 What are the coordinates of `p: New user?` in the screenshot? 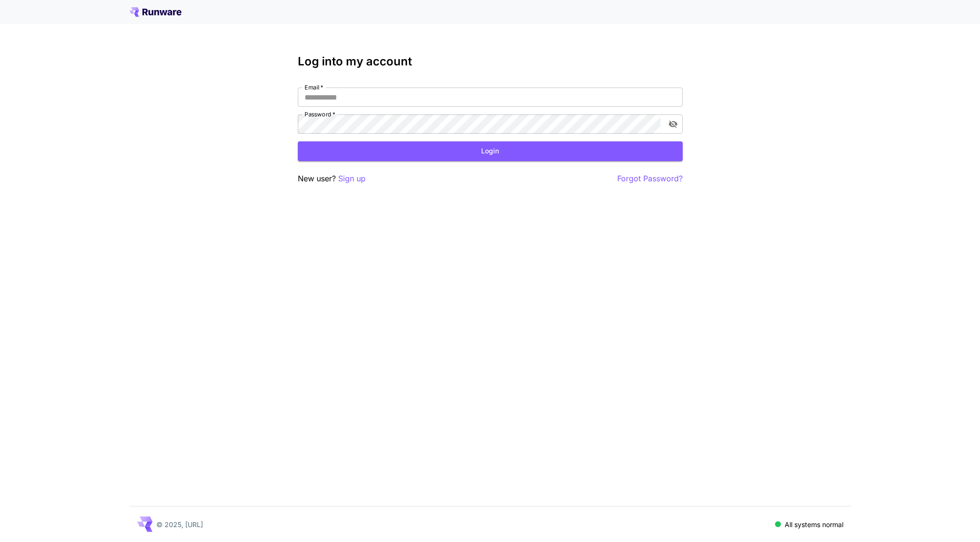 It's located at (331, 179).